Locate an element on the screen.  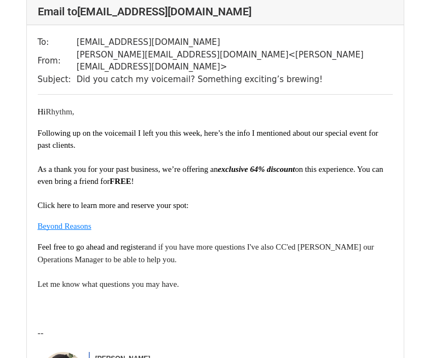
div: Chat Widget is located at coordinates (403, 332).